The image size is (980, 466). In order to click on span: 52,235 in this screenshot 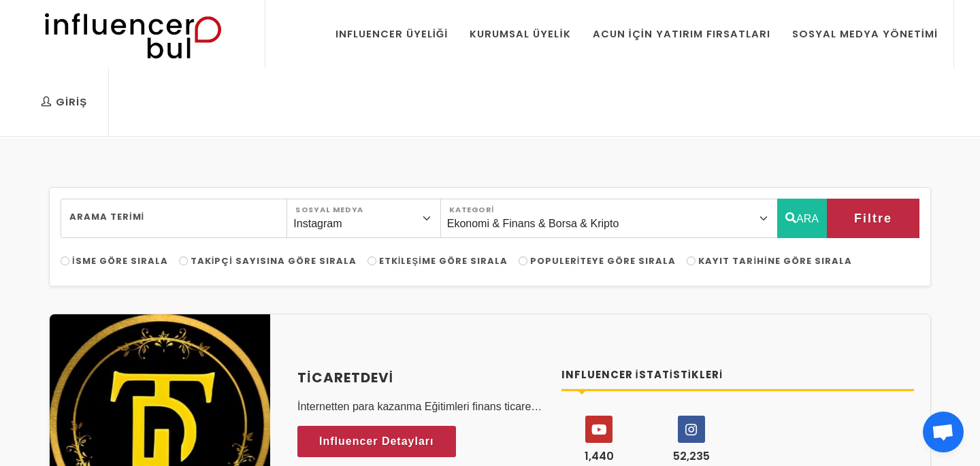, I will do `click(691, 456)`.